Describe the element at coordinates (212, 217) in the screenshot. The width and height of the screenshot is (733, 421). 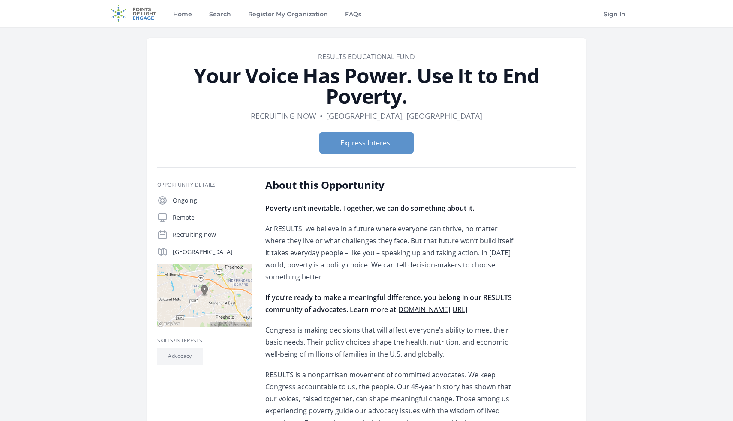
I see `p: Remote` at that location.